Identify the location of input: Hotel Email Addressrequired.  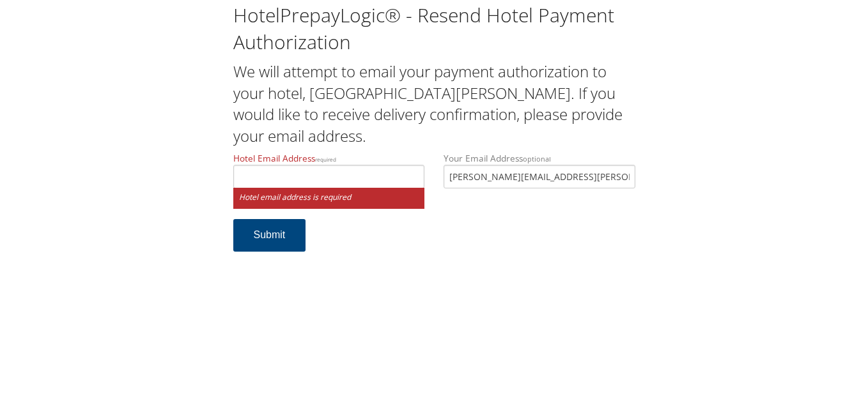
(329, 177).